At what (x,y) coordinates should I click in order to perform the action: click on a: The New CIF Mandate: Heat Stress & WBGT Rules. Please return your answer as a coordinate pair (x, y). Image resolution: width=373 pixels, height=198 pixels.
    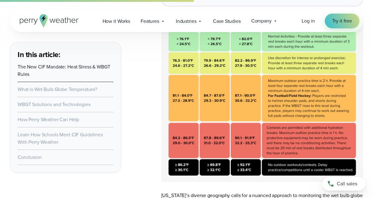
    Looking at the image, I should click on (64, 70).